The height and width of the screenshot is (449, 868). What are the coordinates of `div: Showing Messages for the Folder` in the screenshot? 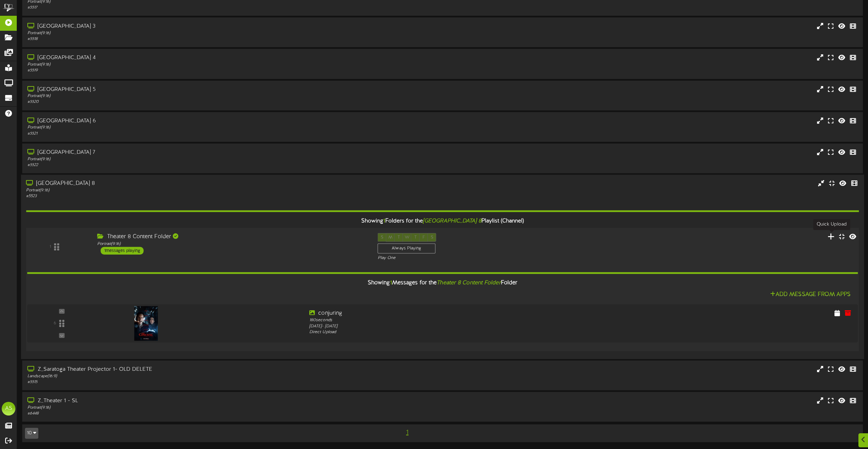 It's located at (442, 283).